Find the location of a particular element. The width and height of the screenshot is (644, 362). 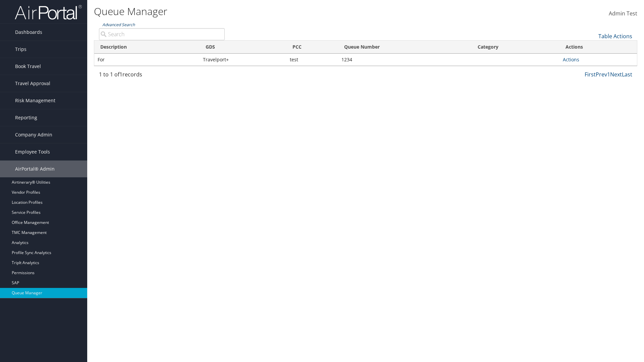

a: Admin Test is located at coordinates (623, 14).